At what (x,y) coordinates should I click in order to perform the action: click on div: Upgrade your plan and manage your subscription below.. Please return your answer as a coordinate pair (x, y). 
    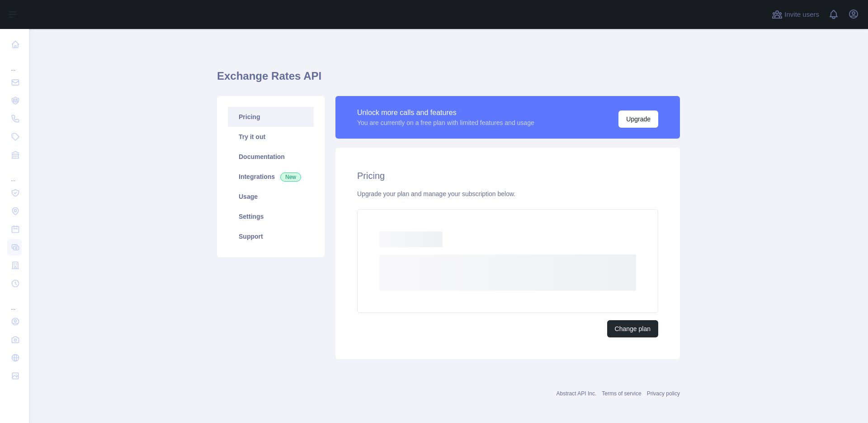
    Looking at the image, I should click on (508, 194).